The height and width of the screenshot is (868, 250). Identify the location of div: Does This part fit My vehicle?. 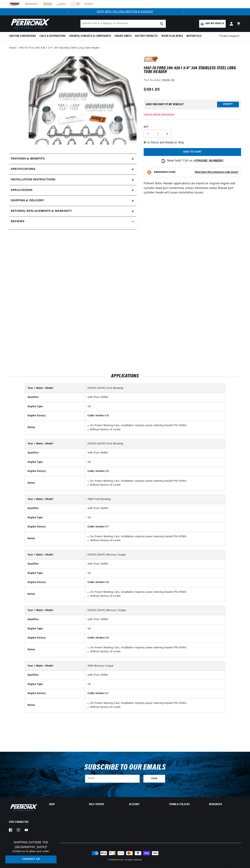
(165, 104).